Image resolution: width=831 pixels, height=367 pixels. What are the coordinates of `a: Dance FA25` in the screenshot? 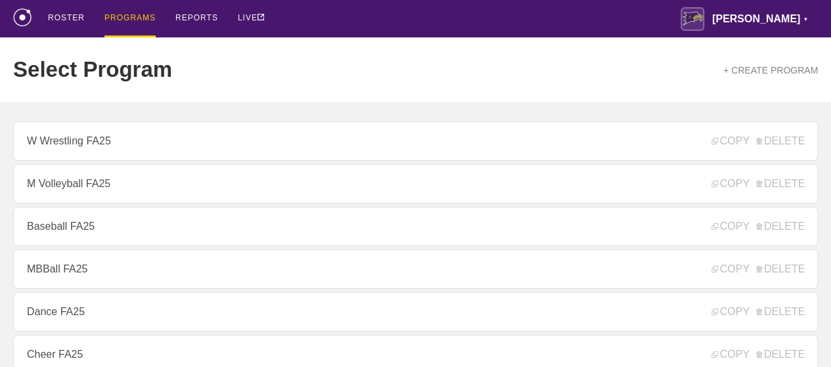 It's located at (415, 312).